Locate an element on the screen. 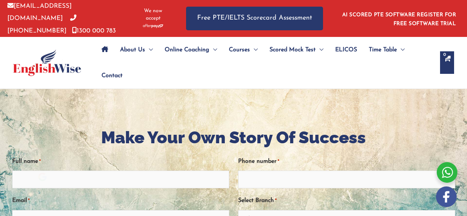  span: ELICOS is located at coordinates (346, 50).